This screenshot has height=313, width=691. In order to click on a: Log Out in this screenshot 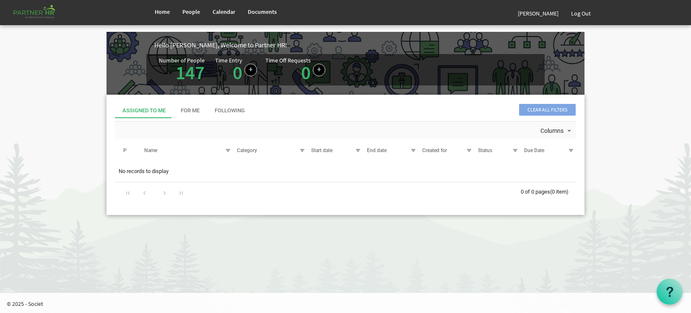, I will do `click(581, 13)`.